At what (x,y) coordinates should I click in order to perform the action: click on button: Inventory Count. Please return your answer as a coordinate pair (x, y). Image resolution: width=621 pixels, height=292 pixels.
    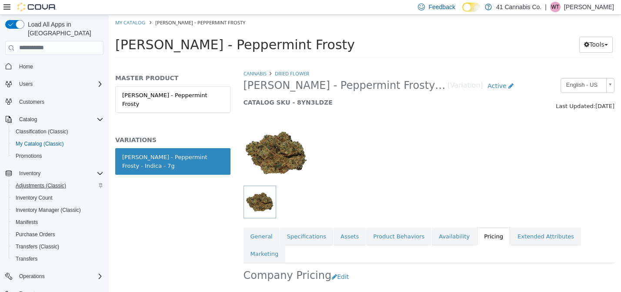
    Looking at the image, I should click on (58, 198).